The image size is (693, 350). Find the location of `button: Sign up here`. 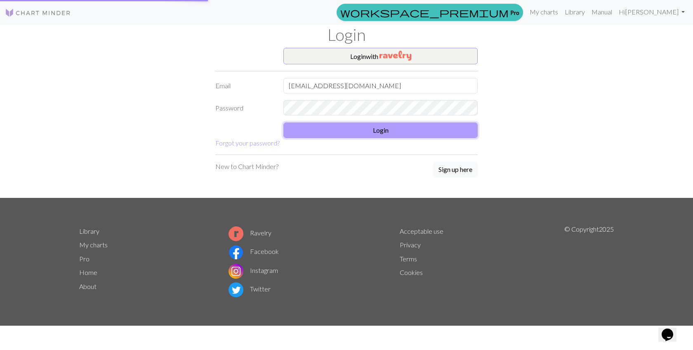

button: Sign up here is located at coordinates (456, 170).